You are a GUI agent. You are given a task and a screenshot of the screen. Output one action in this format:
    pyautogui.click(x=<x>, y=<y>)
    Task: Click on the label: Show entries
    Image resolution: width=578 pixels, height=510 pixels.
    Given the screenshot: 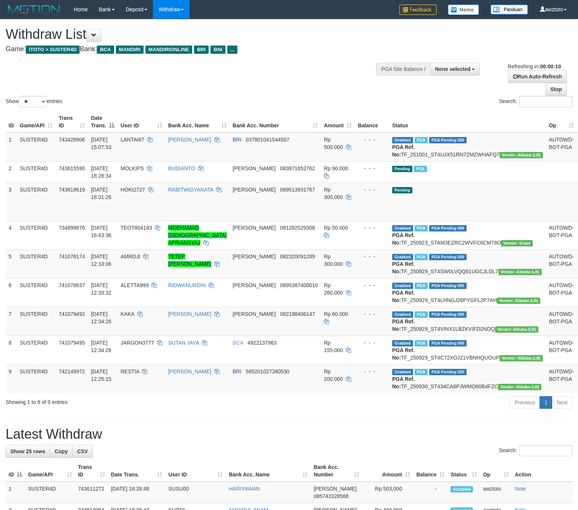 What is the action you would take?
    pyautogui.click(x=34, y=102)
    